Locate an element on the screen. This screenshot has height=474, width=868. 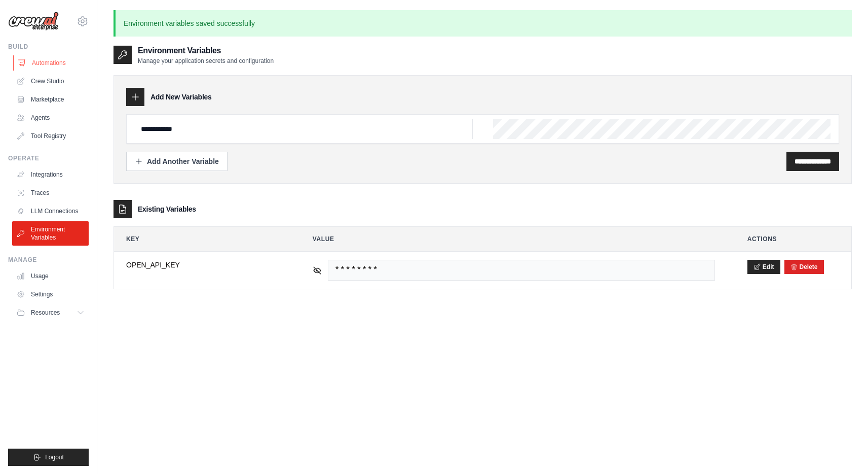
img: Logo is located at coordinates (33, 21).